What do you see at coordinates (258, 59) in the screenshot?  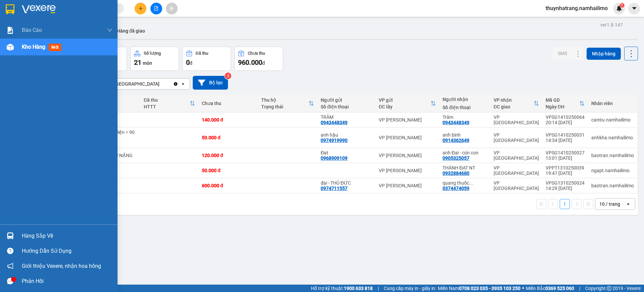 I see `button: Chưa thu960.000đ` at bounding box center [258, 59].